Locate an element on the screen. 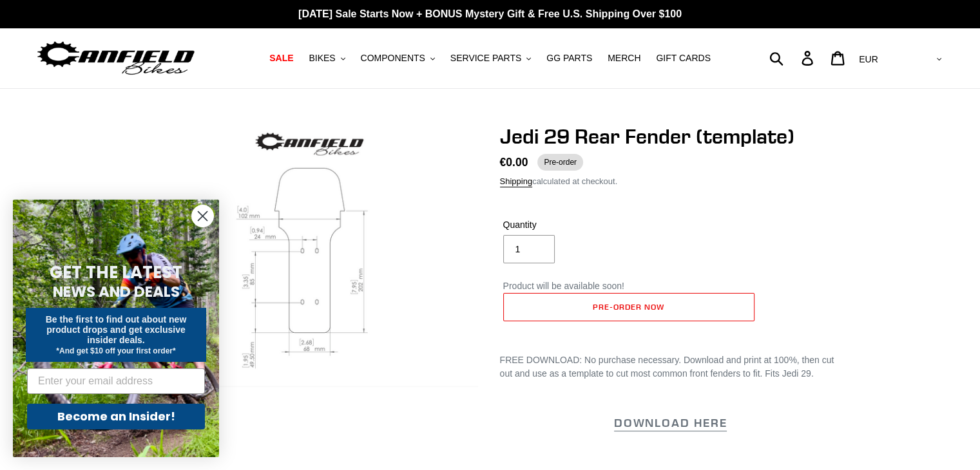 The image size is (980, 470). span: GET THE LATEST is located at coordinates (116, 273).